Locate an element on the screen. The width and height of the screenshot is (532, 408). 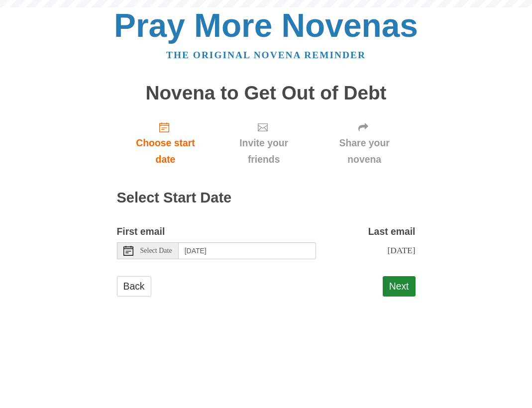
button: Next is located at coordinates (400, 286).